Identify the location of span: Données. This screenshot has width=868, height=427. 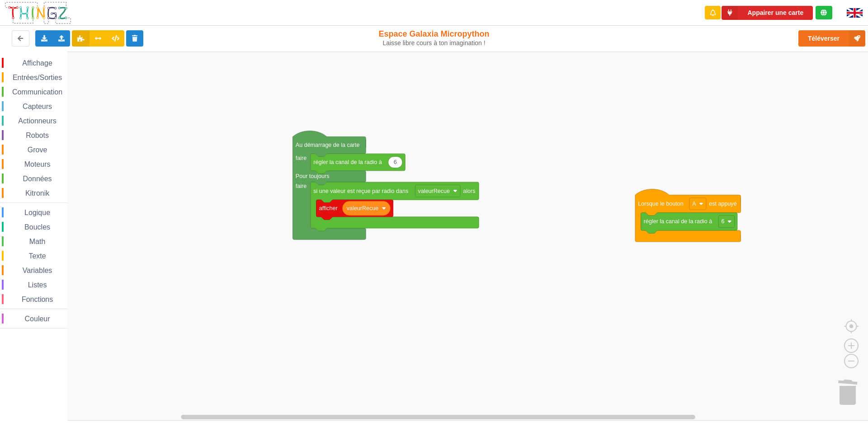
(38, 179).